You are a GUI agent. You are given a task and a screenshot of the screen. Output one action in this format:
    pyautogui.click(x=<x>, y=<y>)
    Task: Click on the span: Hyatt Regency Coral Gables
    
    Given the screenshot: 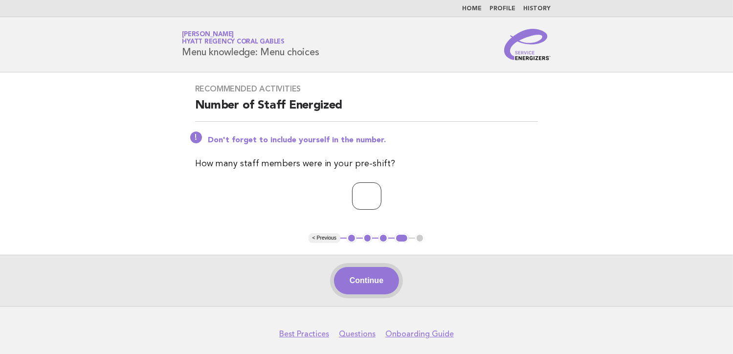 What is the action you would take?
    pyautogui.click(x=234, y=42)
    